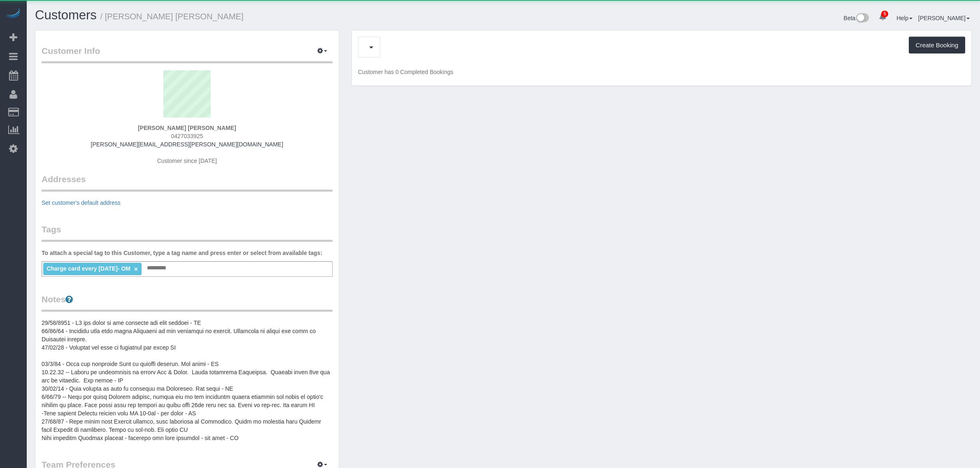 Image resolution: width=980 pixels, height=468 pixels. I want to click on label: To attach a special tag to this Customer, type a tag name and press enter or select from availabl..., so click(182, 253).